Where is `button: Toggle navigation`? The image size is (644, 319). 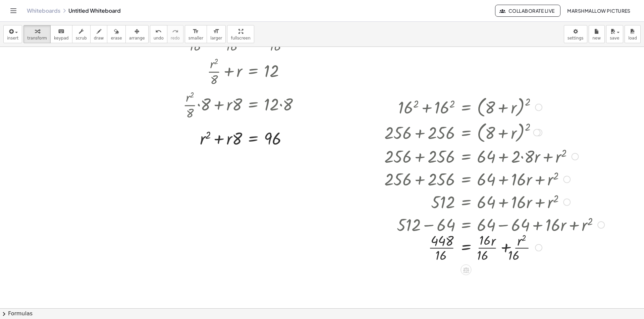 button: Toggle navigation is located at coordinates (14, 11).